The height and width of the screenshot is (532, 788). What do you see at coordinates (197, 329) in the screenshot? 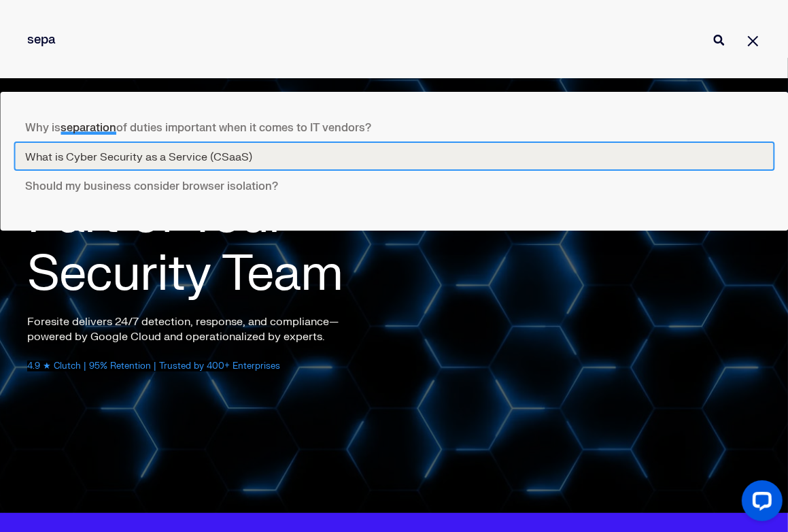
I see `p: Foresite delivers 24/7 detection, response, and compliance—powered by Google Cloud and operationa...` at bounding box center [197, 329].